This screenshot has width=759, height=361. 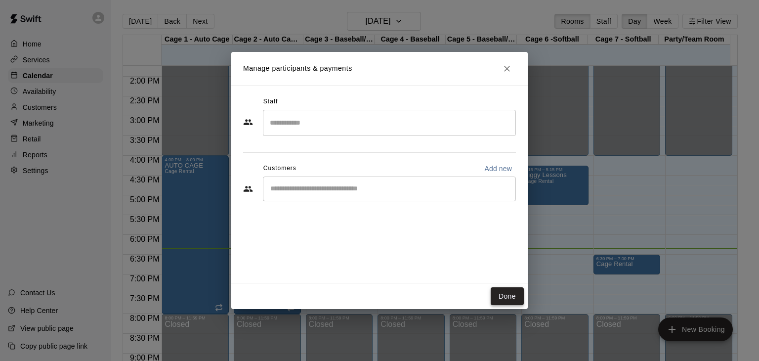 What do you see at coordinates (390, 189) in the screenshot?
I see `div: Start typing to search customers...` at bounding box center [390, 189].